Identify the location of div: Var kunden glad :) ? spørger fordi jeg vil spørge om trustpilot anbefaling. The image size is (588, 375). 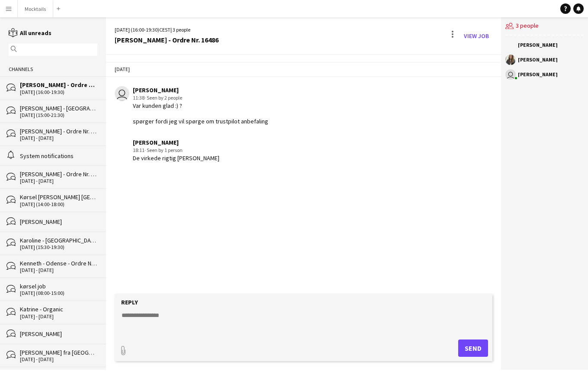
(200, 113).